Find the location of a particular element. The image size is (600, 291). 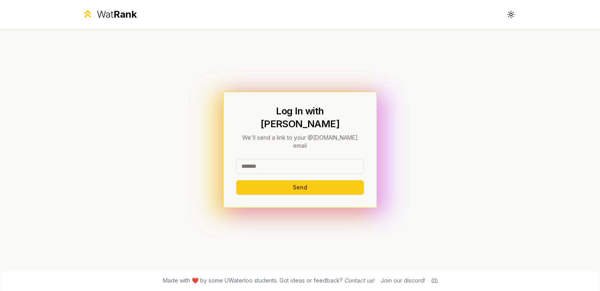

a: Contact us! is located at coordinates (359, 280).